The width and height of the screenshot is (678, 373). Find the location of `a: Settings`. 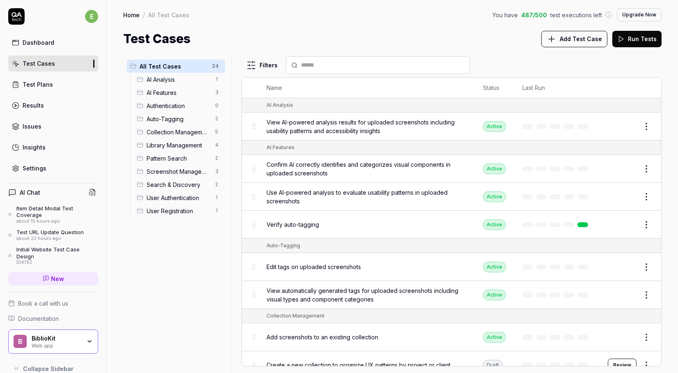

a: Settings is located at coordinates (53, 168).